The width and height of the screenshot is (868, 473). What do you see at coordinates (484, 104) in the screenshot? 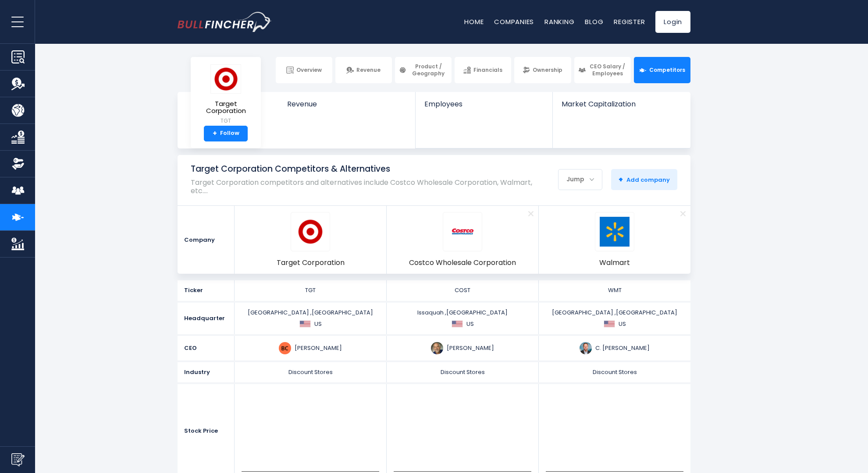
I see `span: Employees` at bounding box center [484, 104].